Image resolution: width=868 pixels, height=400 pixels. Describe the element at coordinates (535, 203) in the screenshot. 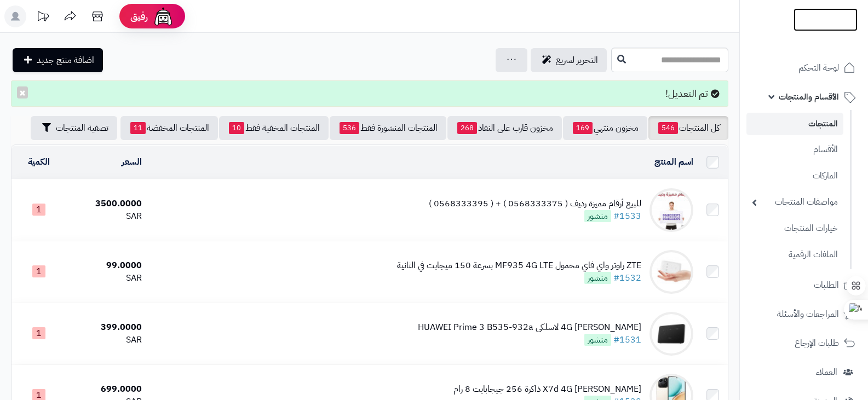

I see `div: للبيع أرقام مميزة رديف ( 0568333375 ) + ( 0568333395 )` at that location.